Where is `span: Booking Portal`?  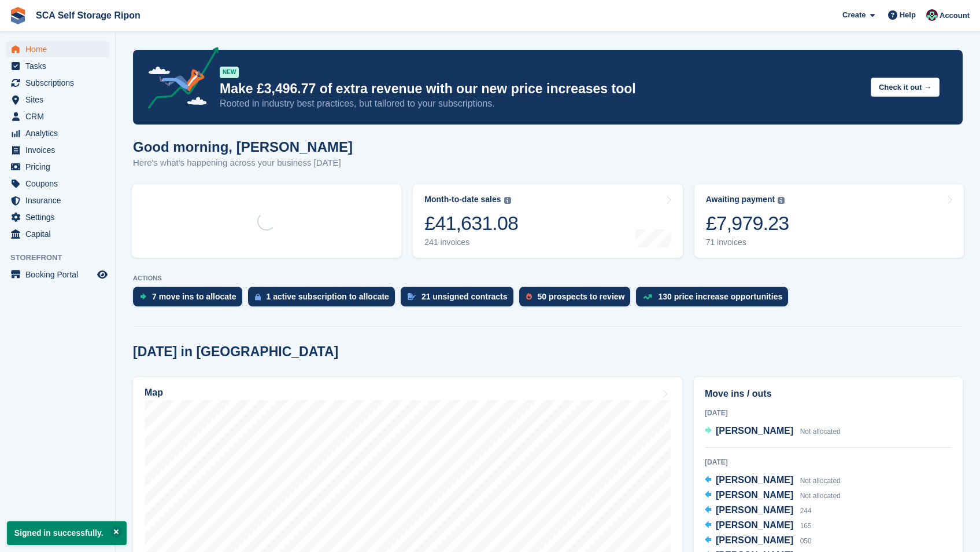
span: Booking Portal is located at coordinates (60, 275).